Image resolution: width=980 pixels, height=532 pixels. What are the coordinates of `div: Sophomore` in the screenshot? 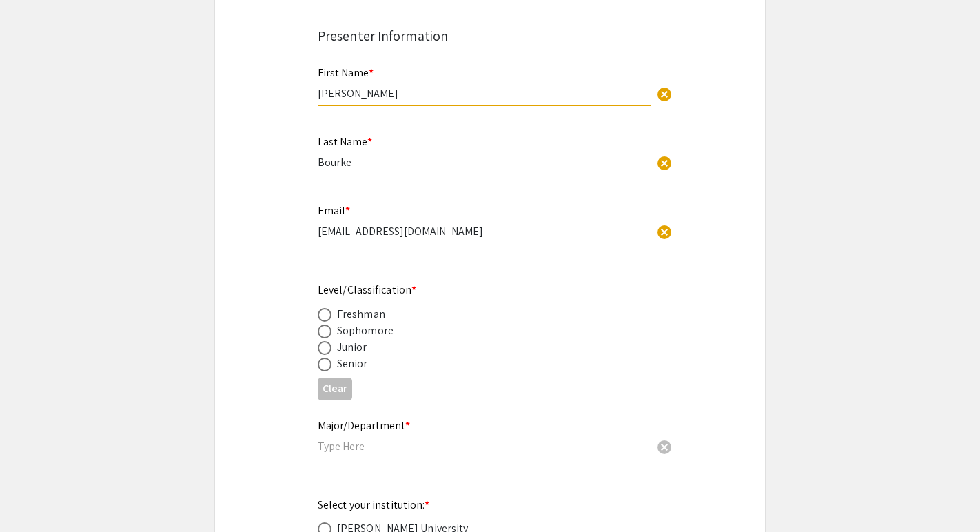 It's located at (365, 330).